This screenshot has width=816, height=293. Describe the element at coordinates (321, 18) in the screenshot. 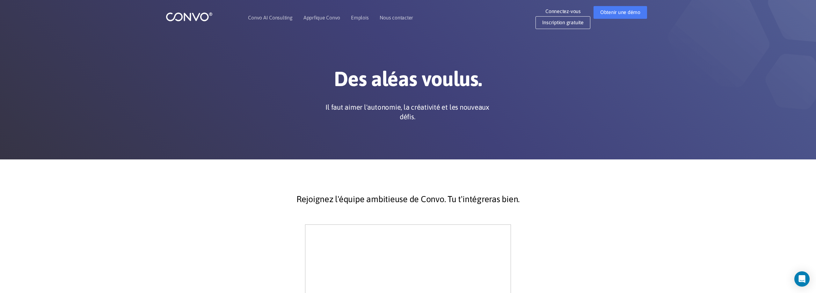

I see `a: Apprfique Convo` at that location.